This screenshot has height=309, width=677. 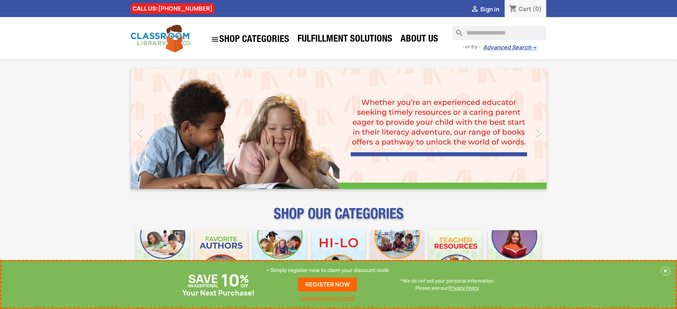 I want to click on a: Advanced Search→, so click(x=510, y=48).